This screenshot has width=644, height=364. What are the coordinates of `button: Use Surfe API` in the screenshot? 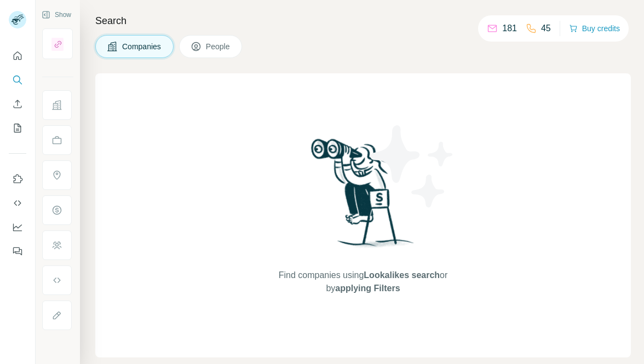 It's located at (18, 203).